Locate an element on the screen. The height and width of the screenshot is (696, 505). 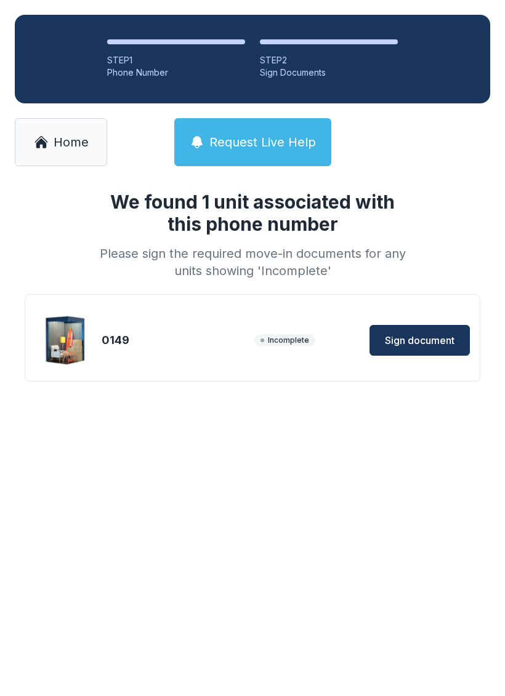
span: Incomplete is located at coordinates (284, 340).